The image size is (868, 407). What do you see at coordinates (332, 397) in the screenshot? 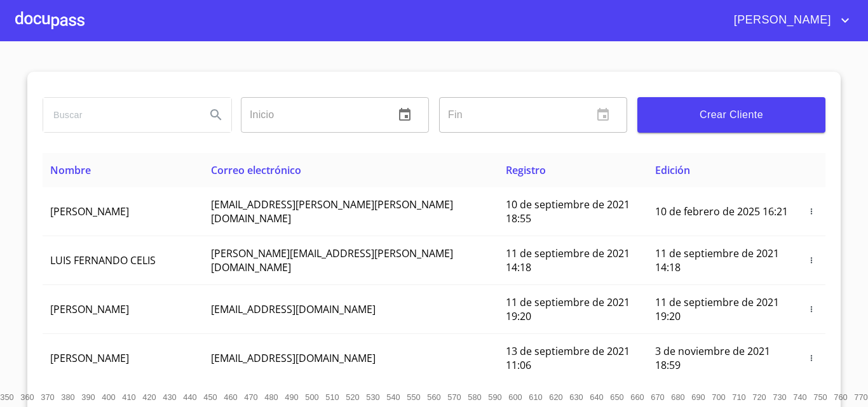
I see `span: 510` at bounding box center [332, 397].